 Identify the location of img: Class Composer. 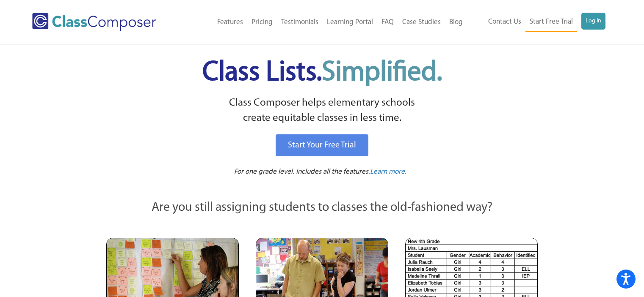
(94, 22).